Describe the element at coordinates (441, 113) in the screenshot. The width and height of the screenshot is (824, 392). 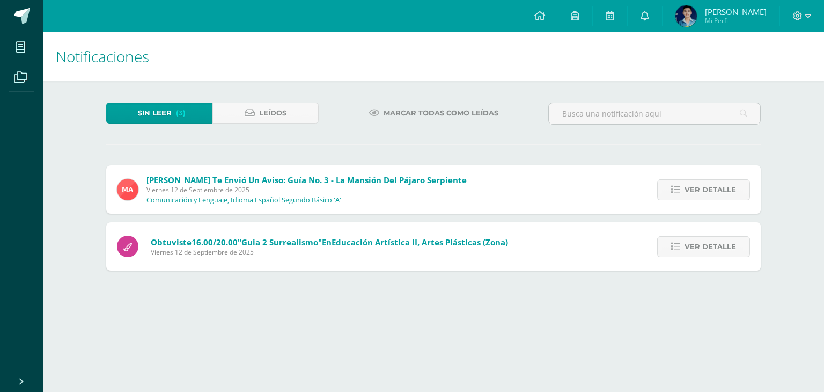
I see `span: Marcar todas como leídas` at that location.